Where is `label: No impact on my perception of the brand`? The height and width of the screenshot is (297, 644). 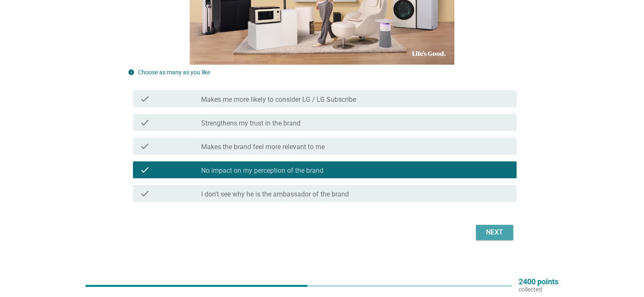
label: No impact on my perception of the brand is located at coordinates (262, 171).